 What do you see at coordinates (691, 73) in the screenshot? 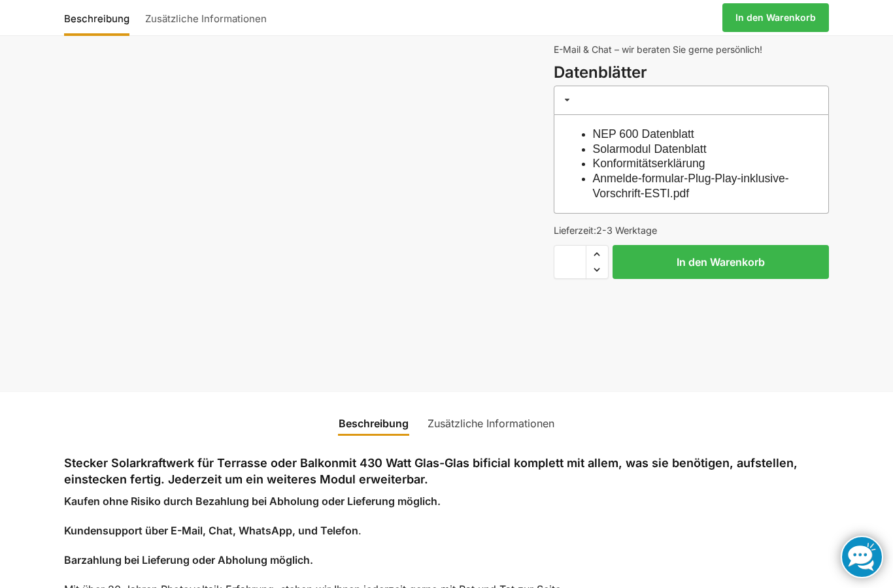
I see `h3: Datenblätter` at bounding box center [691, 73].